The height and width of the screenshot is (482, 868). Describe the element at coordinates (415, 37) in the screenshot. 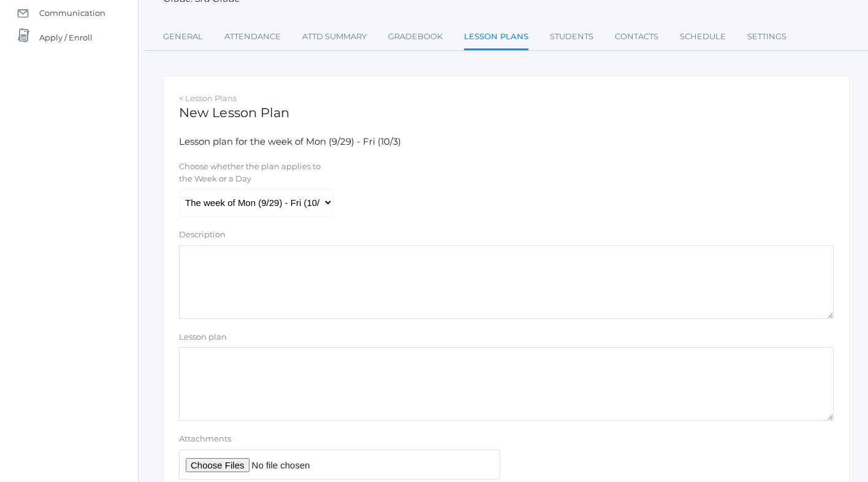

I see `a: Gradebook` at that location.